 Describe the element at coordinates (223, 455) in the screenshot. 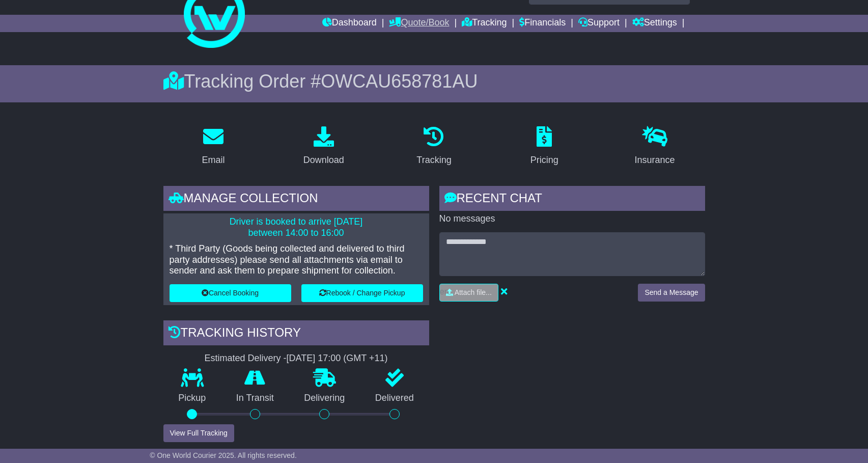

I see `span: © One World Courier 2025. All rights reserved.` at that location.